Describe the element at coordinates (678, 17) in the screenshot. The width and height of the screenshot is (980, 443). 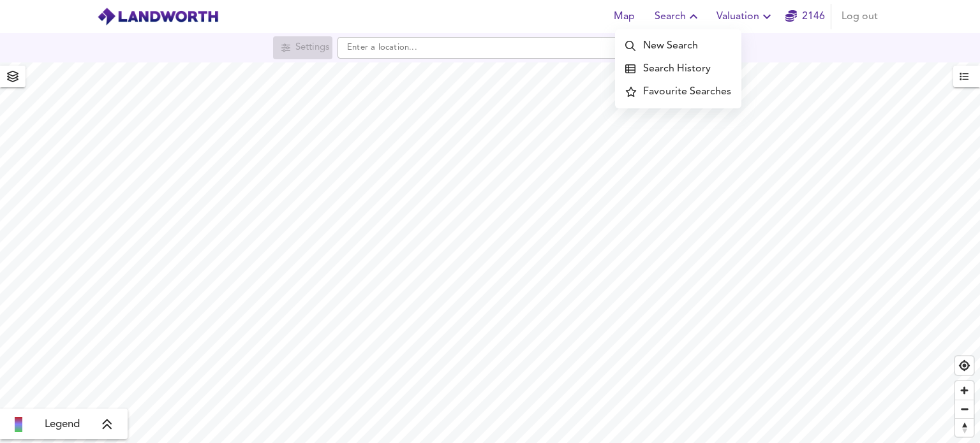
I see `button: Search` at that location.